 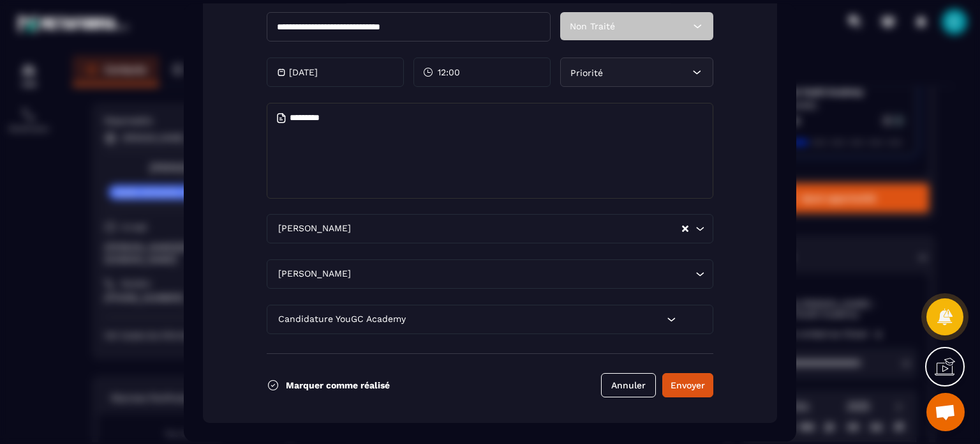 I want to click on span: 12:00, so click(x=449, y=72).